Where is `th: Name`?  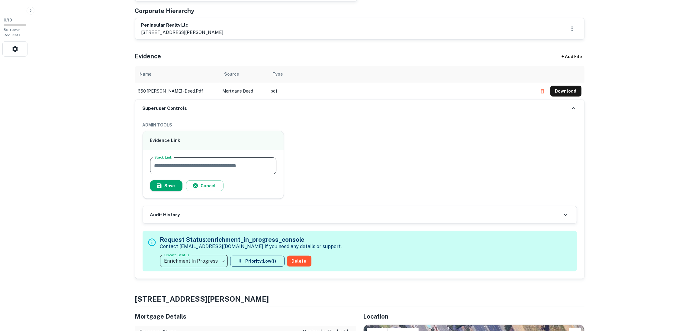 th: Name is located at coordinates (177, 74).